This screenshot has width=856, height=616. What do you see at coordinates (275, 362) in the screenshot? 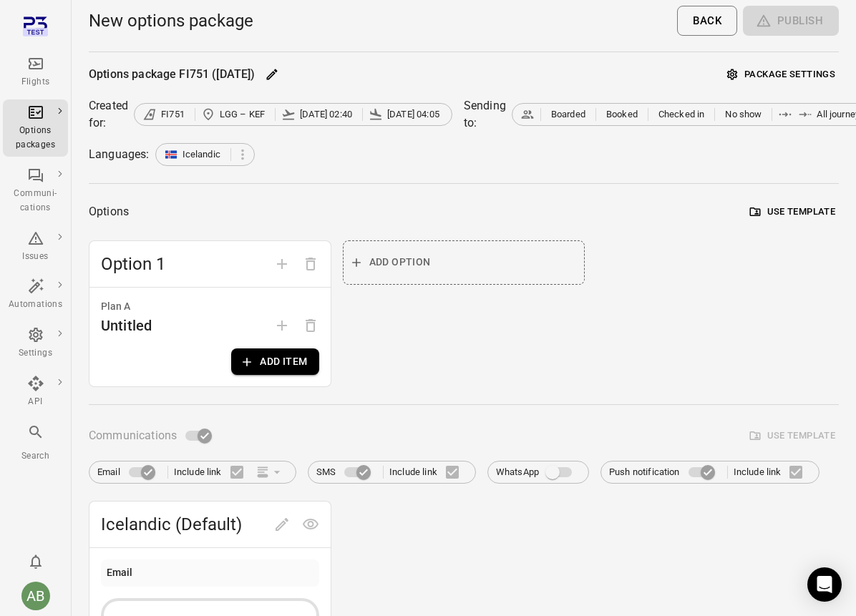
I see `button: Add item` at bounding box center [275, 362].